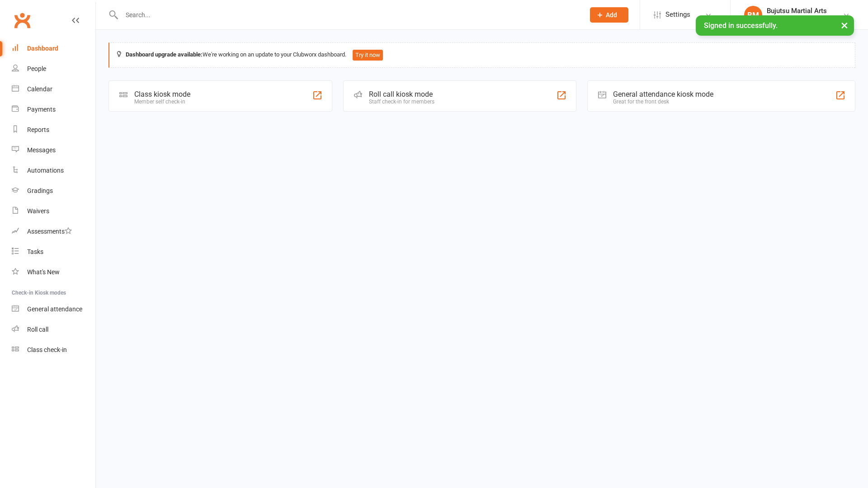  I want to click on div: Calendar, so click(40, 89).